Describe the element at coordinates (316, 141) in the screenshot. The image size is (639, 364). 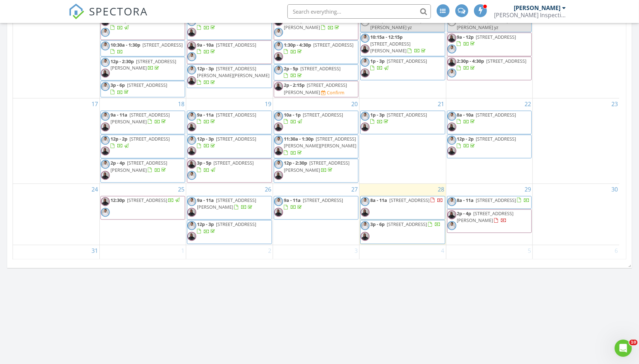
I see `td: Go to August 20, 2025` at that location.